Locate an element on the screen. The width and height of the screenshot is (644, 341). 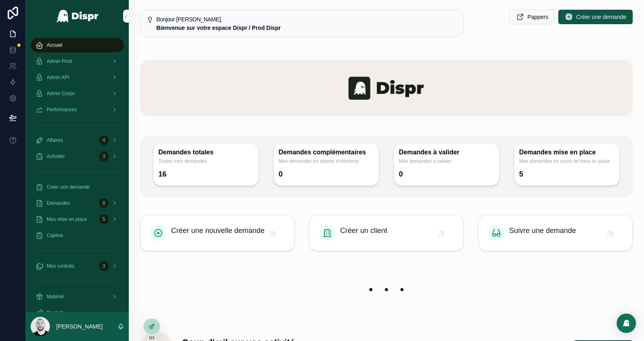
img: App logo is located at coordinates (77, 16).